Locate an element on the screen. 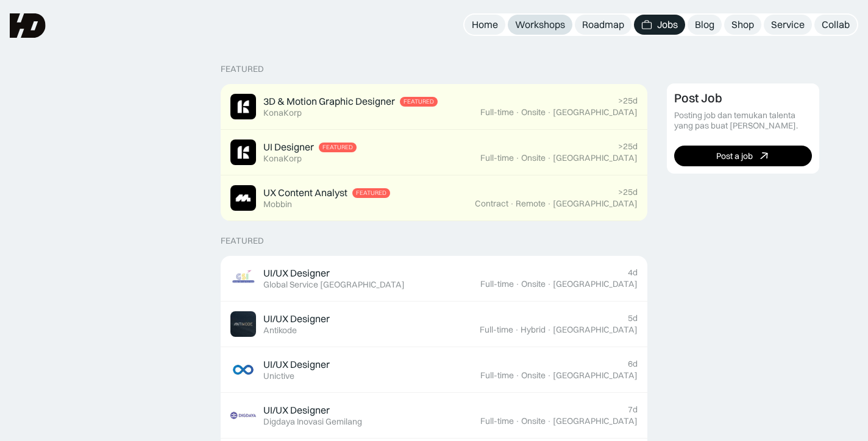  div: UX Content Analyst is located at coordinates (305, 193).